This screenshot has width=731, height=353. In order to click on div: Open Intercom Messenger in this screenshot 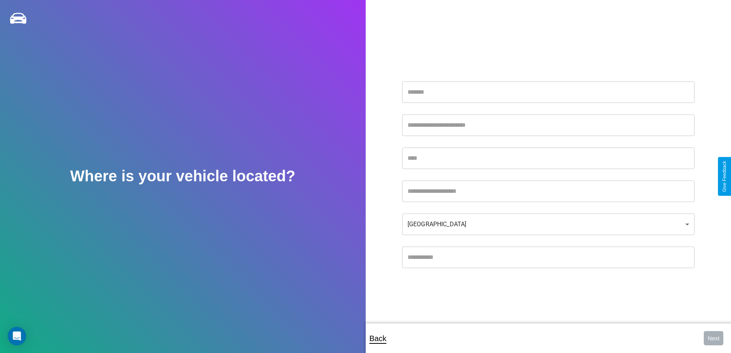, I will do `click(17, 336)`.